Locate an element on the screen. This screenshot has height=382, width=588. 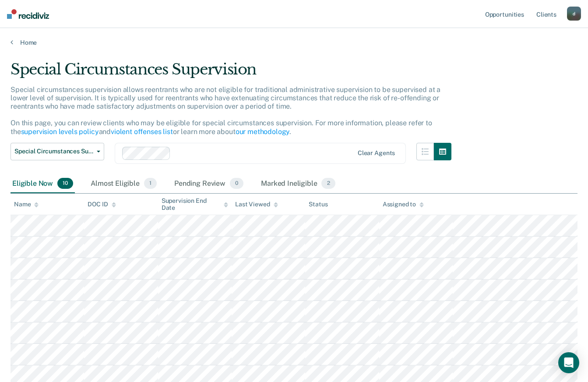
div: Special Circumstances Supervision is located at coordinates (231, 72).